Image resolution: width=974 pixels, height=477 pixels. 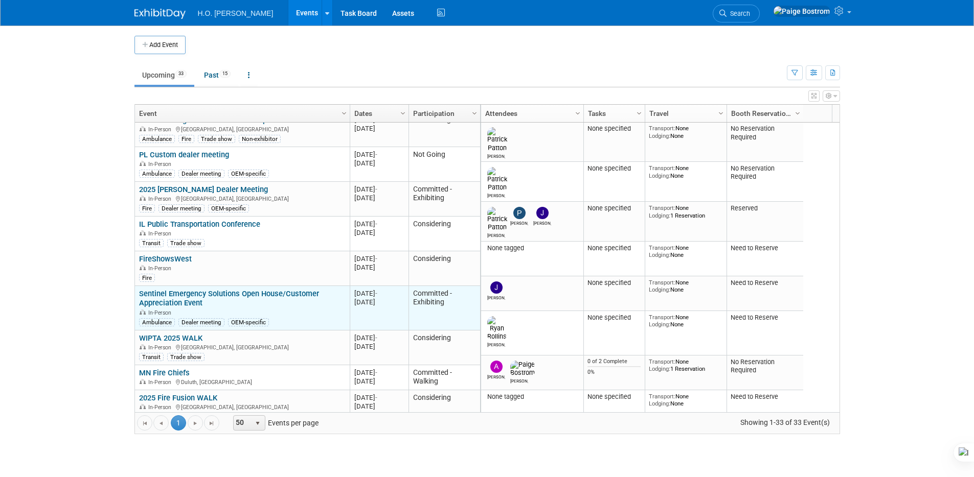 I want to click on img: Patrick Patton, so click(x=497, y=179).